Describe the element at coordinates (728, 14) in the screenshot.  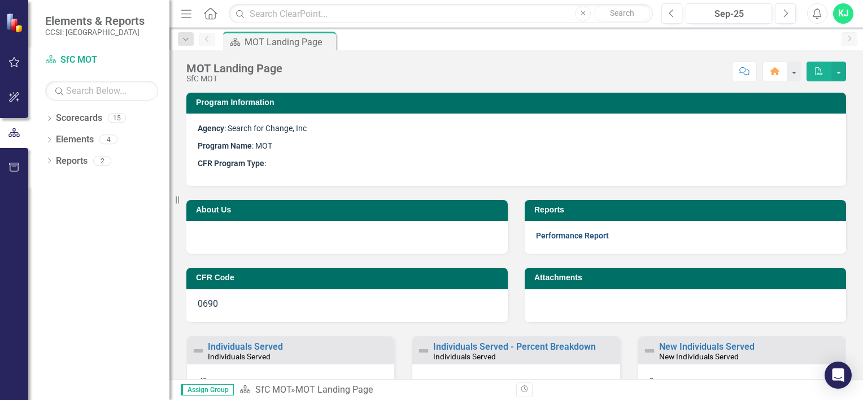
I see `div: Sep-25` at that location.